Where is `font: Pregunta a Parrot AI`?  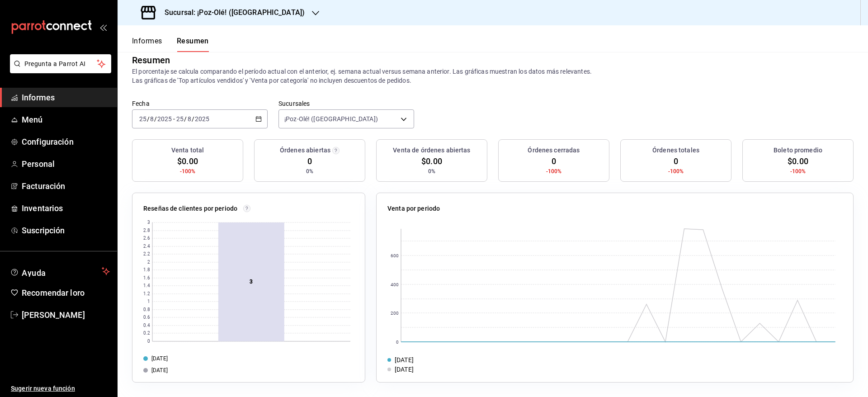 font: Pregunta a Parrot AI is located at coordinates (55, 64).